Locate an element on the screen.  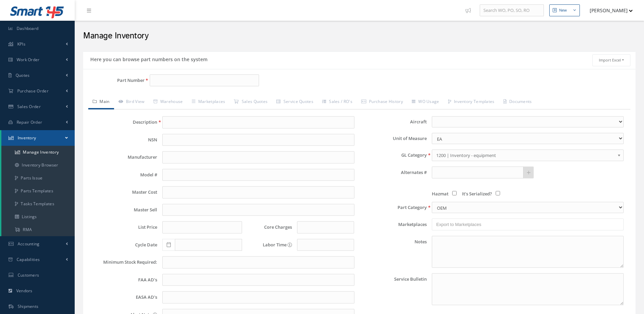
span: Inventory is located at coordinates (27, 138).